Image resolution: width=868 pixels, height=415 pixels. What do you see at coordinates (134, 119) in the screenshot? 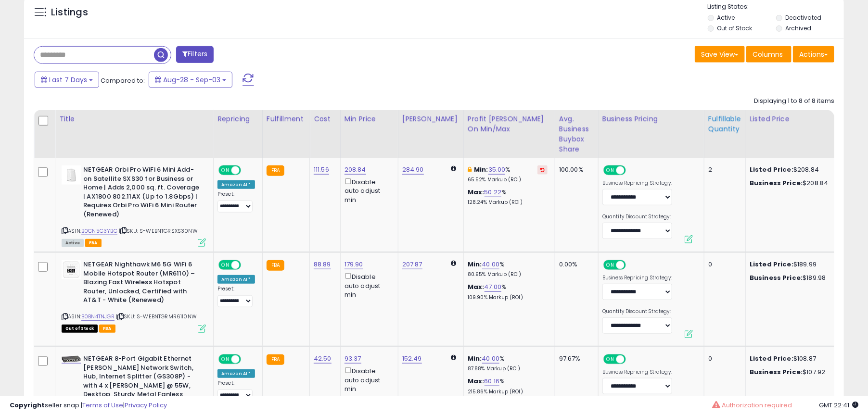
I see `div: Title` at bounding box center [134, 119].